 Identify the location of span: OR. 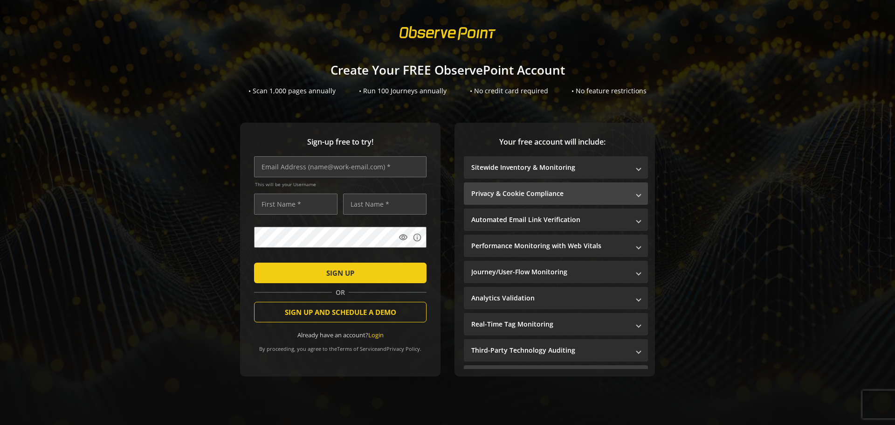
(340, 292).